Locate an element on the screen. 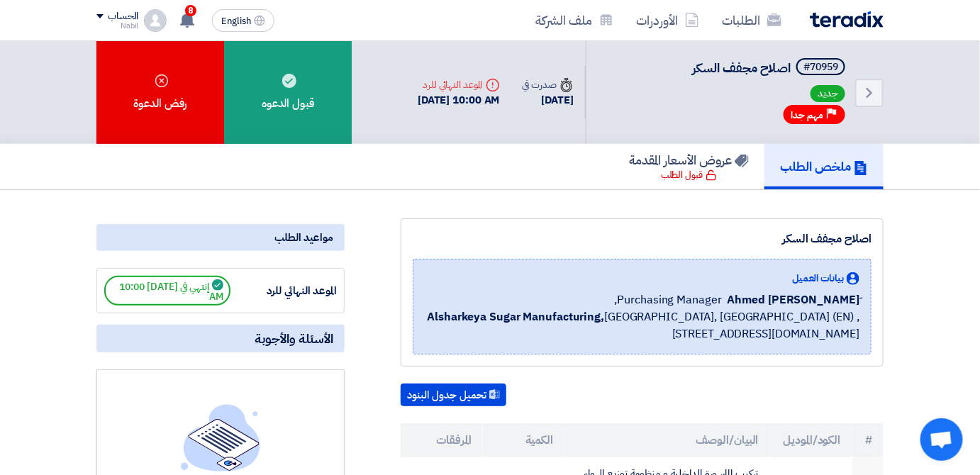 This screenshot has height=475, width=980. div: صدرت في is located at coordinates (548, 85).